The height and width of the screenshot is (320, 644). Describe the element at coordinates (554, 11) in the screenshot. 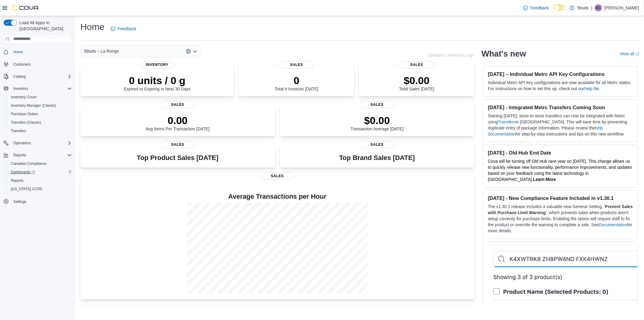

I see `span: Dark Mode` at that location.